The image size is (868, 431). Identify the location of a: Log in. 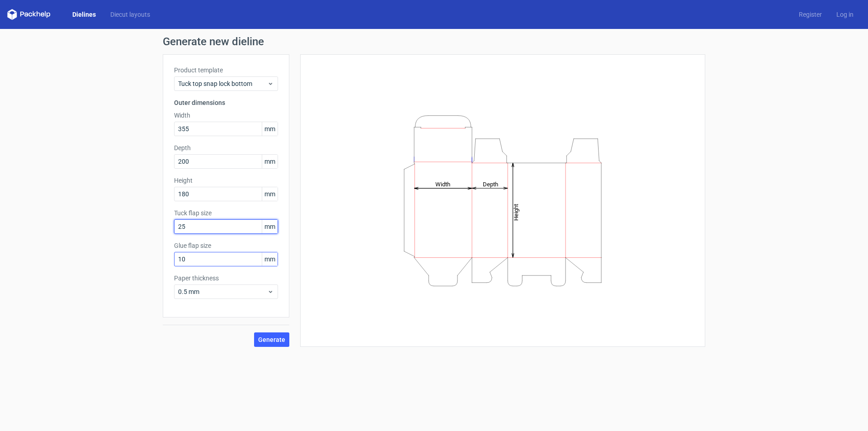
(845, 15).